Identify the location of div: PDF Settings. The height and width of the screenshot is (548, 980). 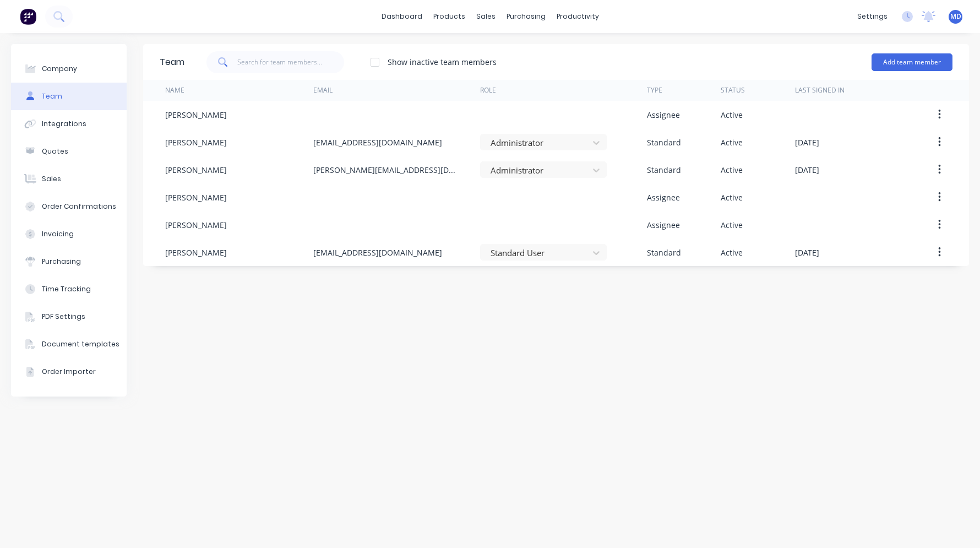
(64, 317).